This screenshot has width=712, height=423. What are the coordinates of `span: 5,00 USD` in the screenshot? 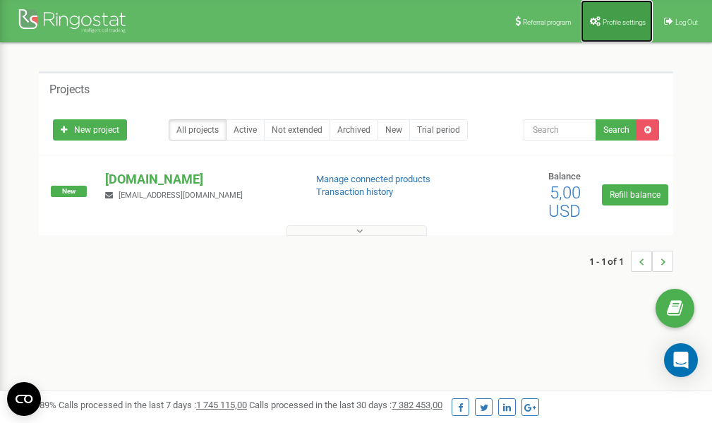 It's located at (565, 202).